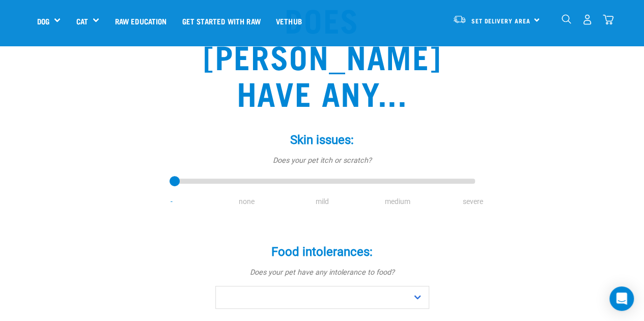  I want to click on img: van-moving.png, so click(459, 20).